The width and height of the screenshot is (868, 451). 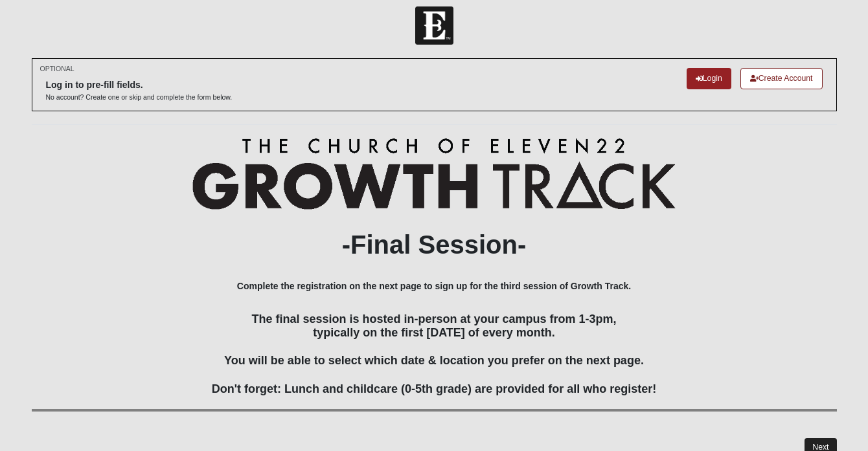 I want to click on b: -Final Session-, so click(x=434, y=245).